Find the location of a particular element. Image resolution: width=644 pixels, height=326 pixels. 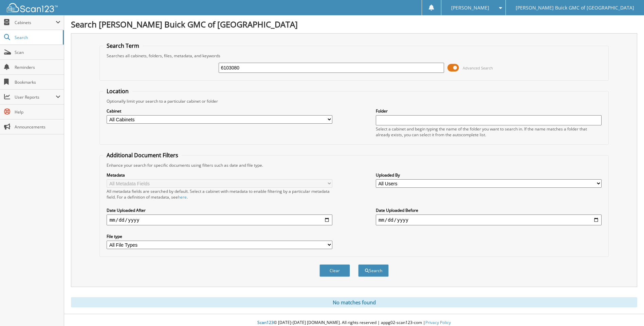

span: Scan is located at coordinates (37, 52).